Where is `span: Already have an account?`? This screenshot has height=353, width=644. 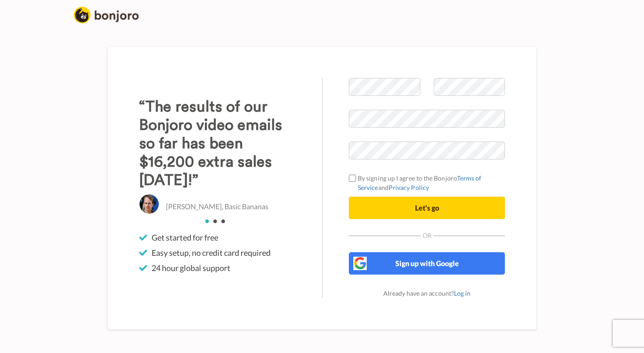 span: Already have an account? is located at coordinates (427, 293).